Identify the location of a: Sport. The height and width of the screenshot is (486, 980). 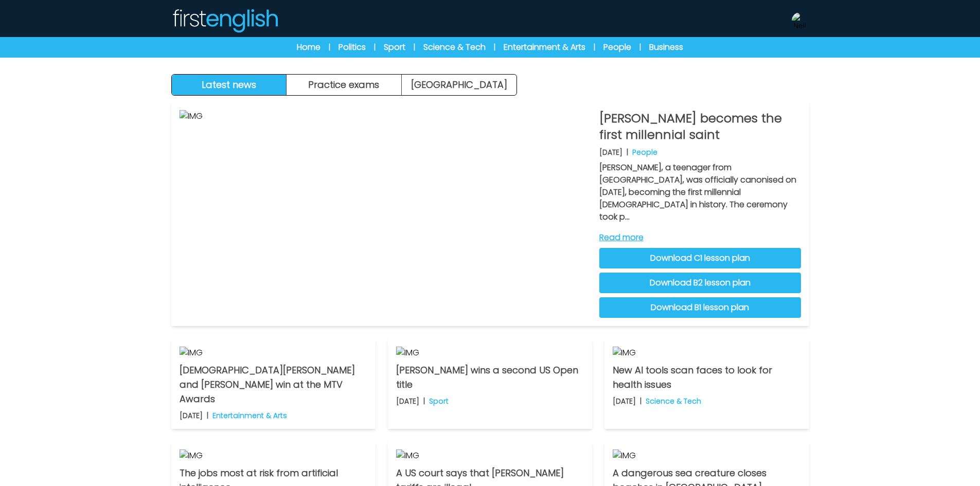
(394, 47).